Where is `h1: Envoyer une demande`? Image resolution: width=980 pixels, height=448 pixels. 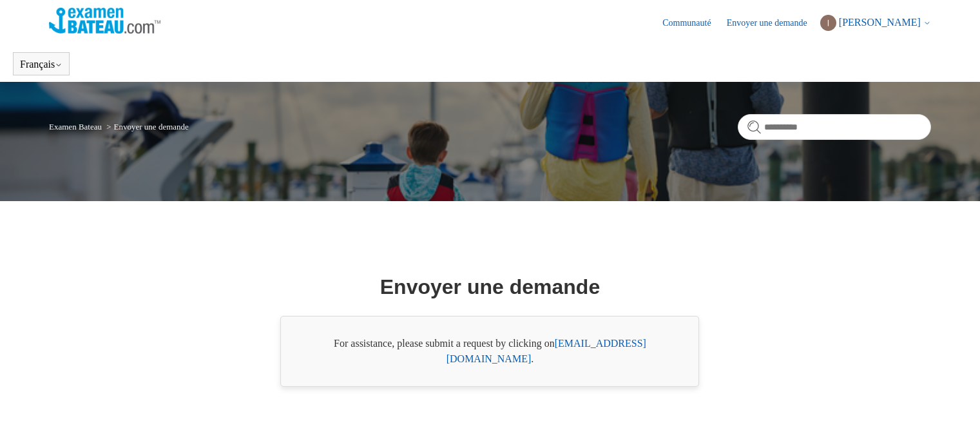
h1: Envoyer une demande is located at coordinates (490, 287).